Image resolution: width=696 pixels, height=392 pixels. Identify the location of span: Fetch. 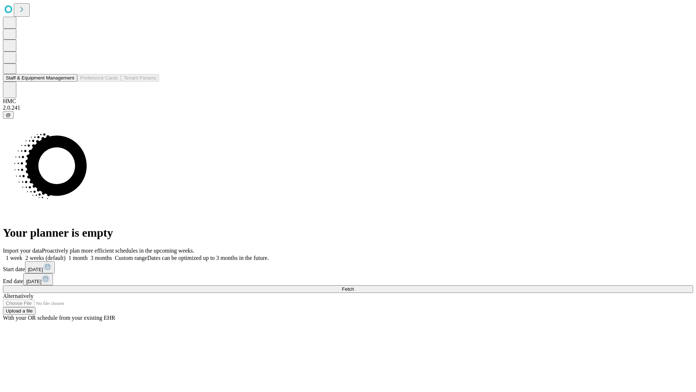
(348, 289).